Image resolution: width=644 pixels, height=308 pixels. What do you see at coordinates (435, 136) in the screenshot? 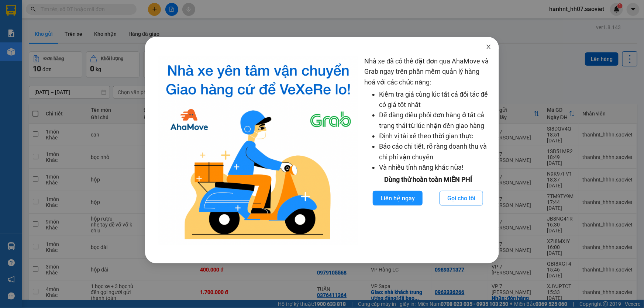
I see `li: Định vị tài xế theo thời gian thực` at bounding box center [435, 136].